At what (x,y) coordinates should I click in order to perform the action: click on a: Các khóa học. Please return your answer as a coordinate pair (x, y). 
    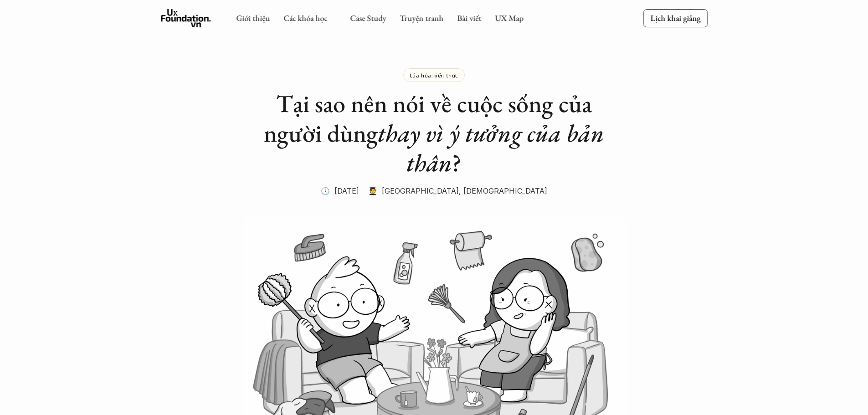
    Looking at the image, I should click on (305, 18).